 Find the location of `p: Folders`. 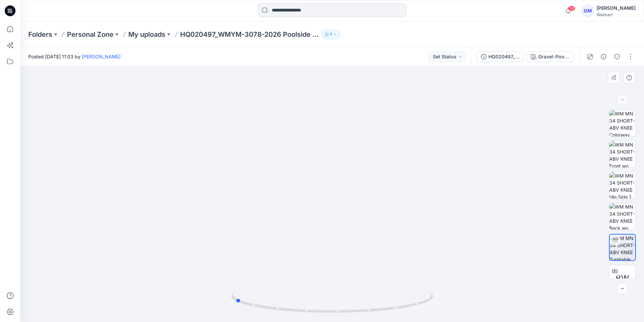

p: Folders is located at coordinates (40, 34).